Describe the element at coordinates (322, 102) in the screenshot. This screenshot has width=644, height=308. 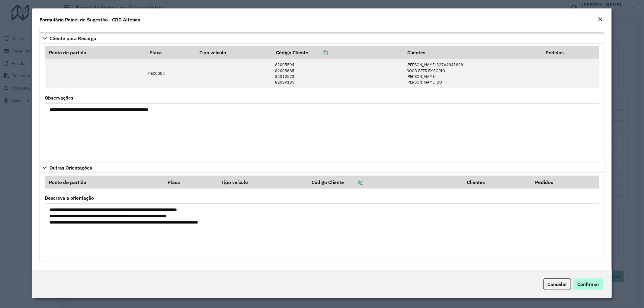
I see `div: Cliente para Recarga` at that location.